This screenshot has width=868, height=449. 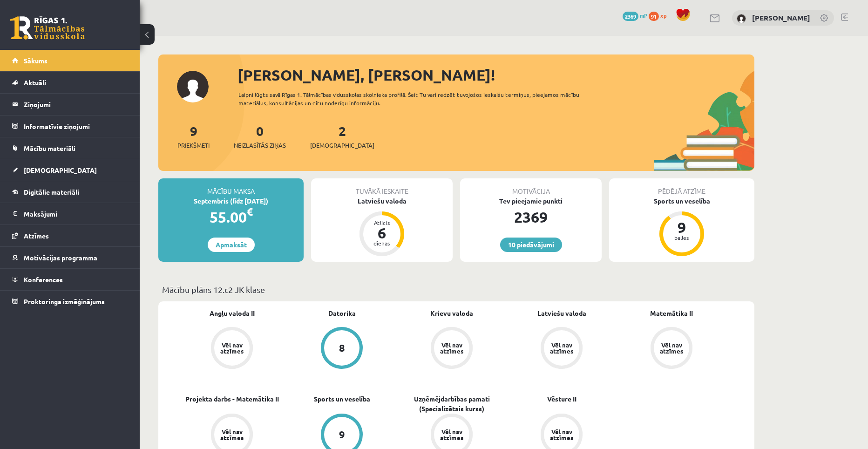 I want to click on a: Sākums, so click(x=70, y=60).